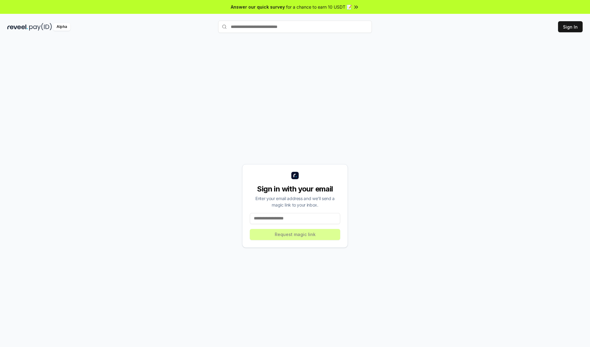 This screenshot has width=590, height=347. Describe the element at coordinates (295, 176) in the screenshot. I see `img: logo_small` at that location.